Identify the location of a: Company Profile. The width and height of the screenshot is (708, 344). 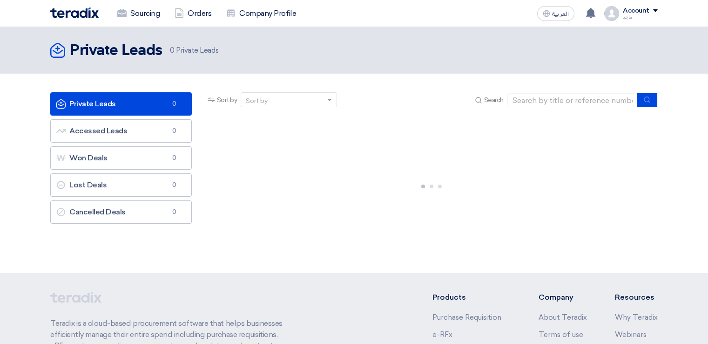
(261, 14).